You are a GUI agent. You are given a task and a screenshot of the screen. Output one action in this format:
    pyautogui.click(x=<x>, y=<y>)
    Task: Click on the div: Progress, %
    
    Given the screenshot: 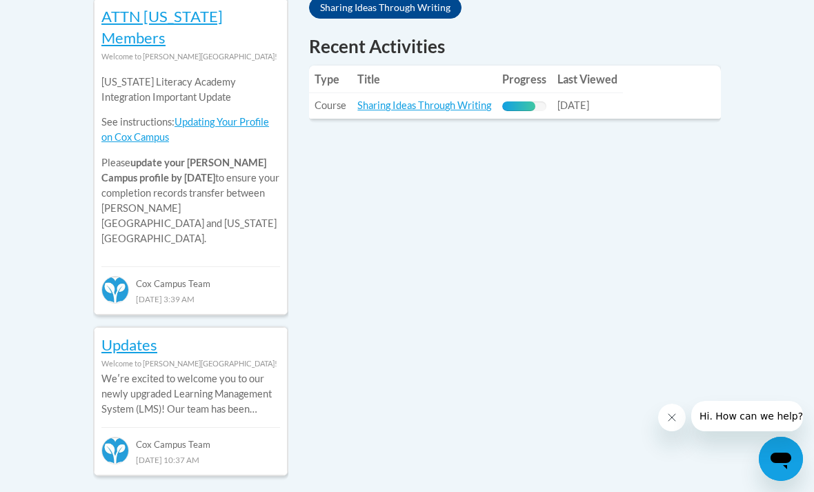 What is the action you would take?
    pyautogui.click(x=519, y=106)
    